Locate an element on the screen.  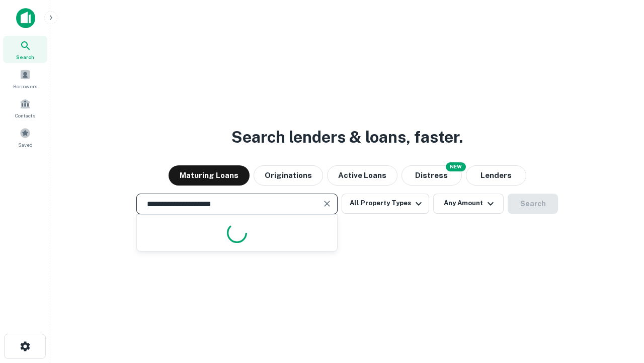
div: NEW is located at coordinates (456, 167).